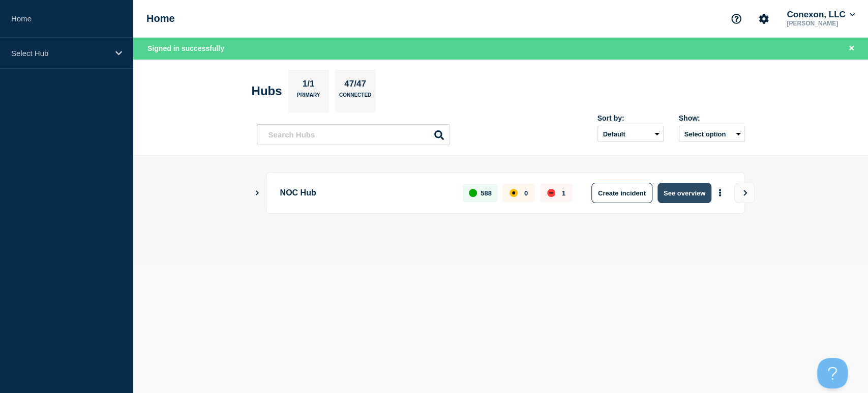 This screenshot has width=868, height=393. What do you see at coordinates (353, 134) in the screenshot?
I see `input: Search Hubs` at bounding box center [353, 134].